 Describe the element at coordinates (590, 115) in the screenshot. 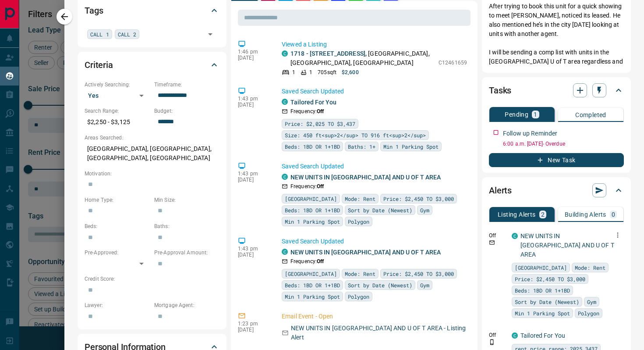

I see `p: Completed` at that location.